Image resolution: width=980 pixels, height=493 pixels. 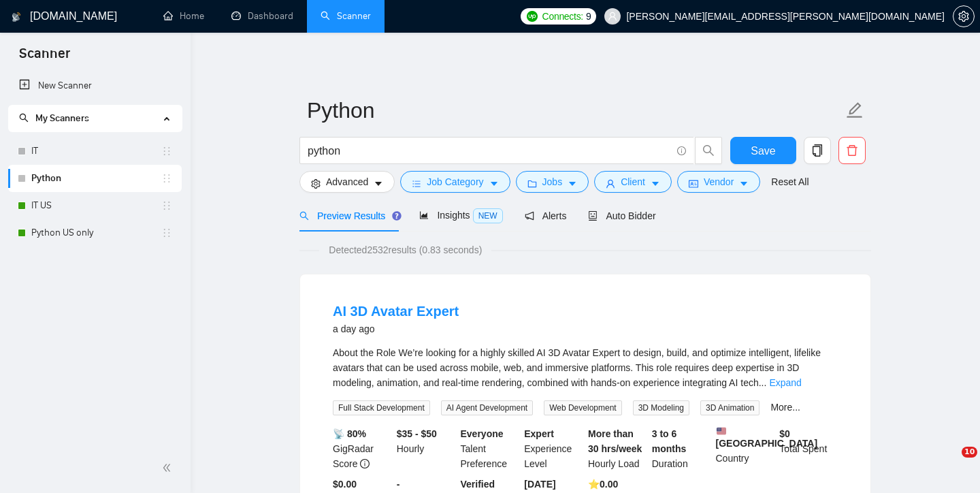 I want to click on a: Python US only, so click(x=96, y=233).